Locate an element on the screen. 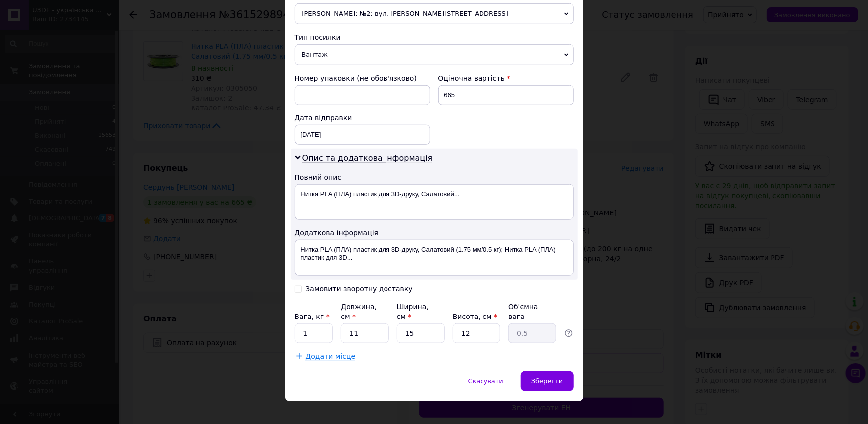  div: Оціночна вартість is located at coordinates (506, 78).